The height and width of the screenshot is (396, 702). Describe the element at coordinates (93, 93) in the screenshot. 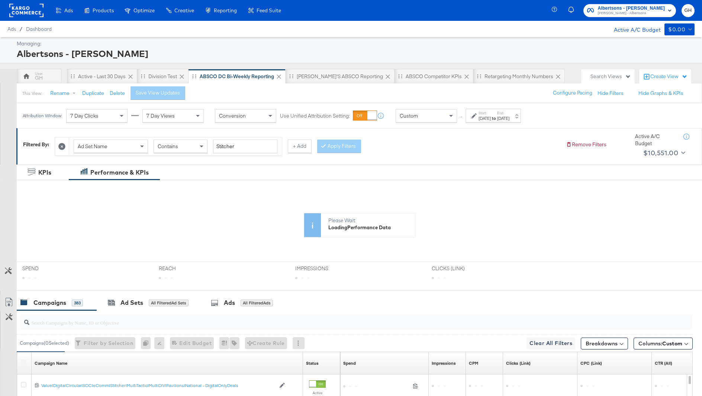

I see `button: Duplicate` at that location.